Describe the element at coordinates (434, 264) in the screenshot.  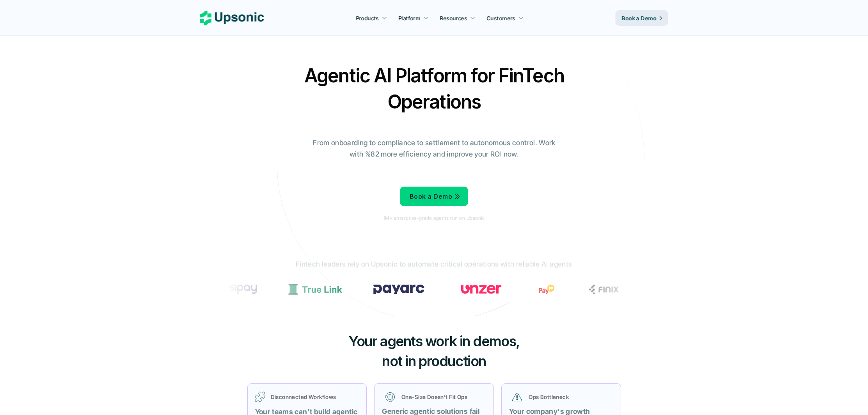
I see `p: Fintech leaders rely on Upsonic to automate critical operations with reliable AI agents` at that location.